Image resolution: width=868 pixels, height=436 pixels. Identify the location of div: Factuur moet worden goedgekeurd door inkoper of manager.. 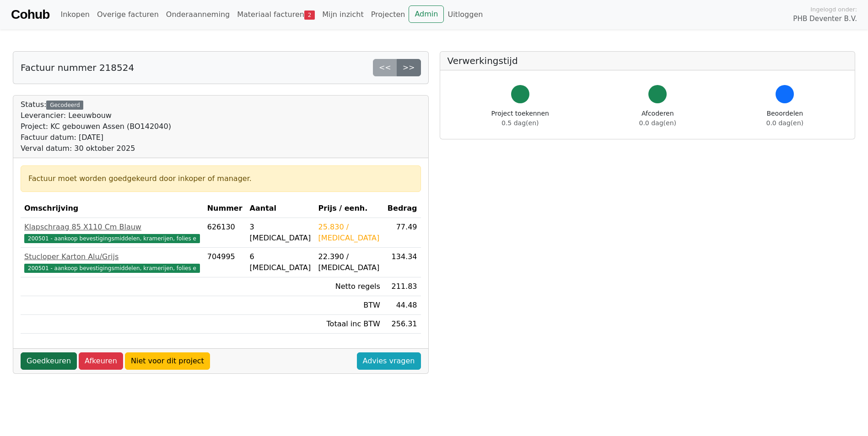
(220, 179).